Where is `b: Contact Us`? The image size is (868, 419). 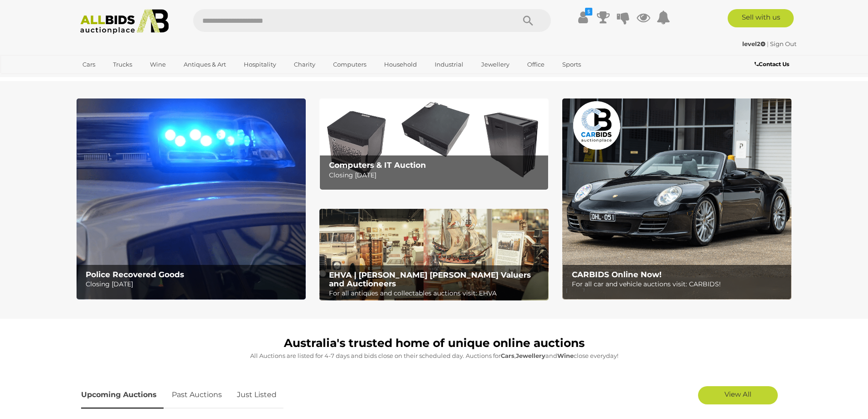 b: Contact Us is located at coordinates (772, 64).